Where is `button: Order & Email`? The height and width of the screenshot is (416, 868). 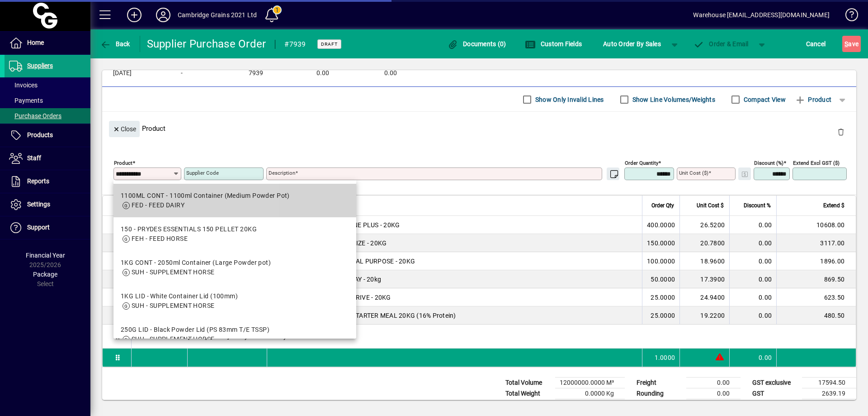 button: Order & Email is located at coordinates (721, 44).